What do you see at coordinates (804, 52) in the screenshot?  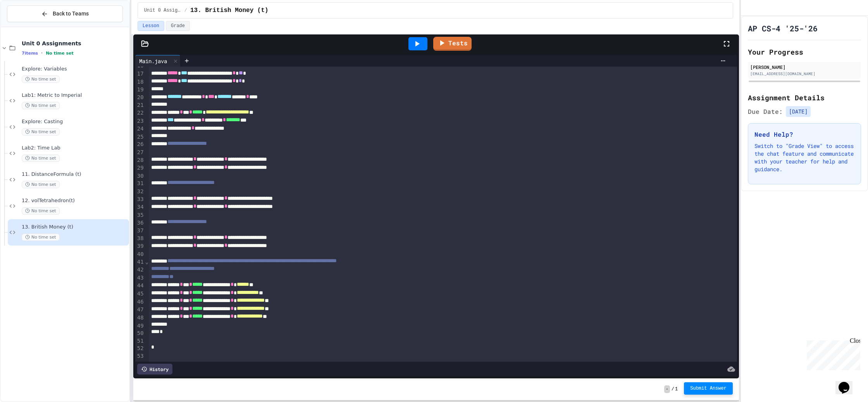 I see `h2: Your Progress` at bounding box center [804, 52].